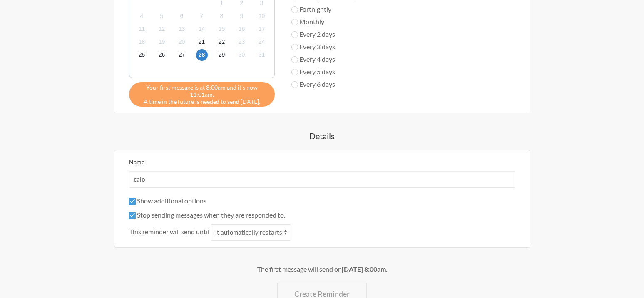 The height and width of the screenshot is (298, 644). I want to click on input: Show additional options, so click(133, 201).